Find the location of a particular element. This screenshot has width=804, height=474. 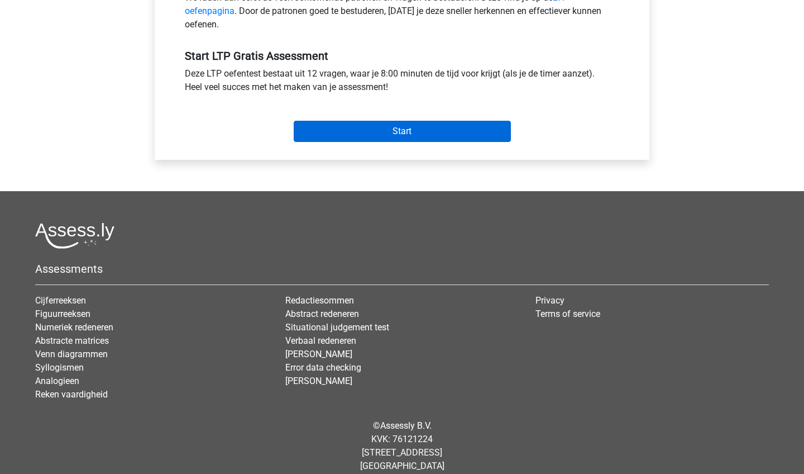

h5: Start LTP Gratis Assessment is located at coordinates (402, 56).